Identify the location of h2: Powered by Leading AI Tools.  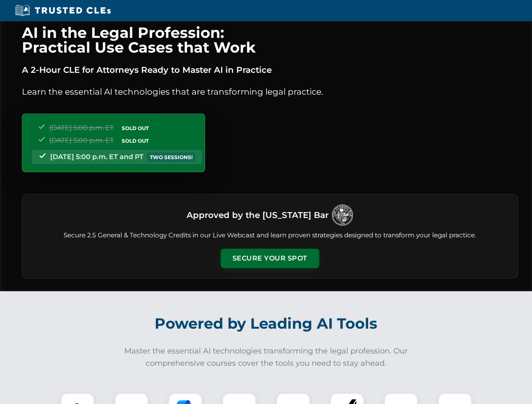
(266, 324).